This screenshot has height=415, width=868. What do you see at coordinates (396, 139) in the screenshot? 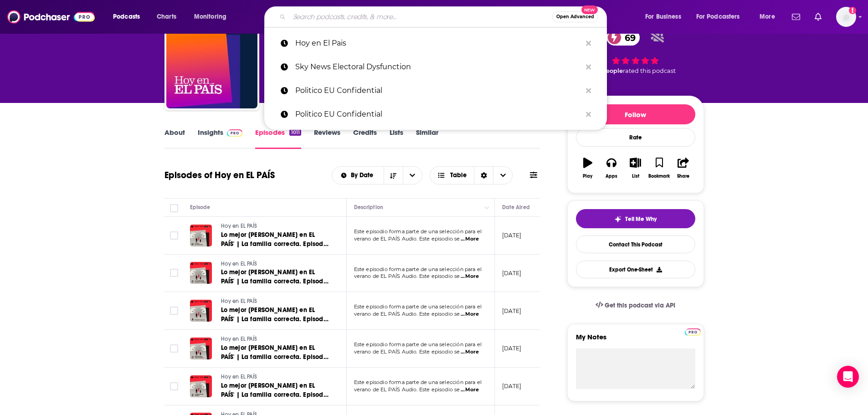
I see `a: Lists` at bounding box center [396, 139].